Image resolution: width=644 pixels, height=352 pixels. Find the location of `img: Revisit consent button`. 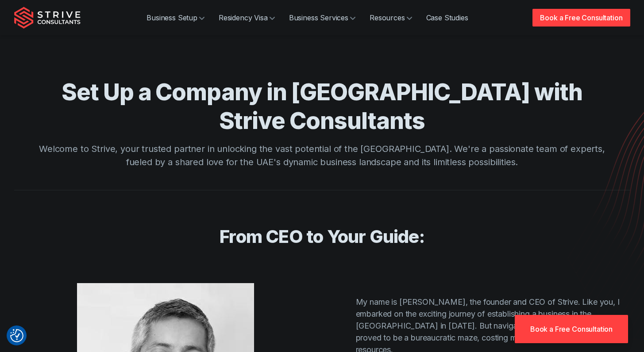

img: Revisit consent button is located at coordinates (17, 335).